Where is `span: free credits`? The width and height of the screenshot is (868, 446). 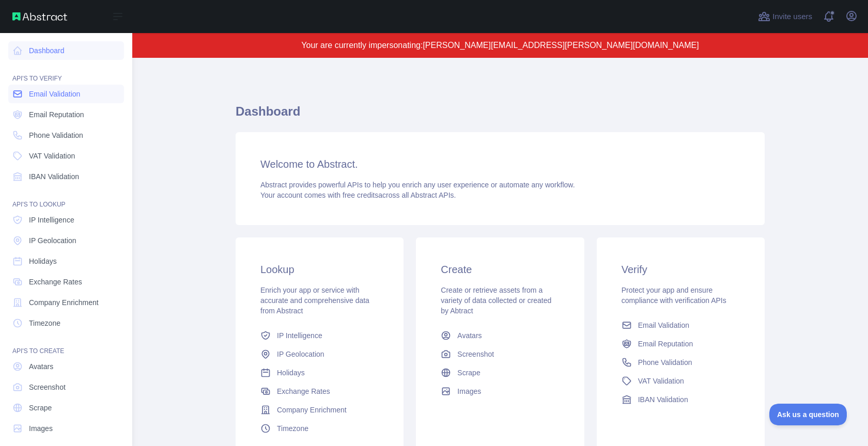 span: free credits is located at coordinates (360, 195).